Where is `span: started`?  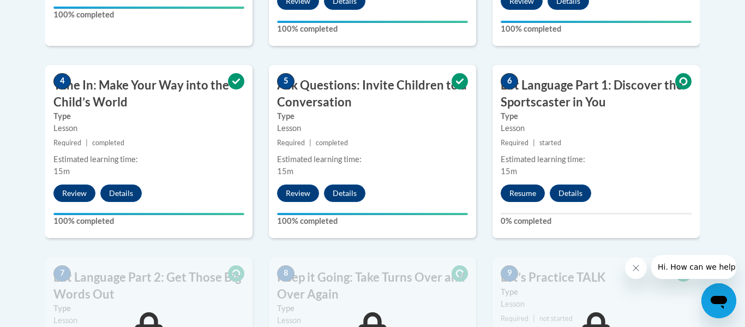
span: started is located at coordinates (550, 142).